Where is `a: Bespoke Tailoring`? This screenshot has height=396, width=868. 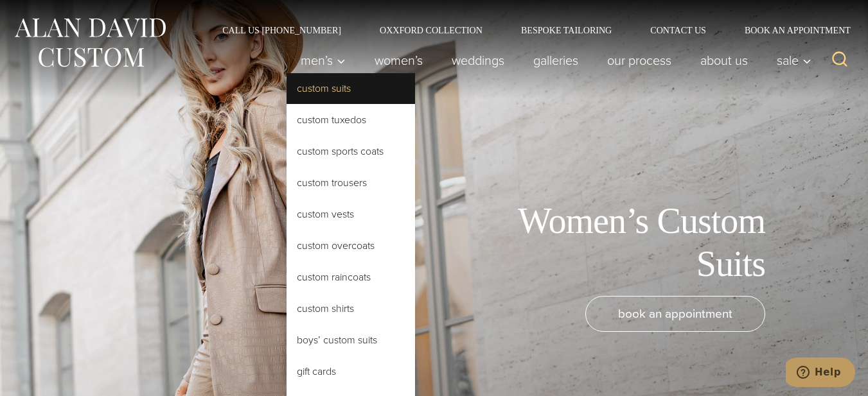 a: Bespoke Tailoring is located at coordinates (566, 30).